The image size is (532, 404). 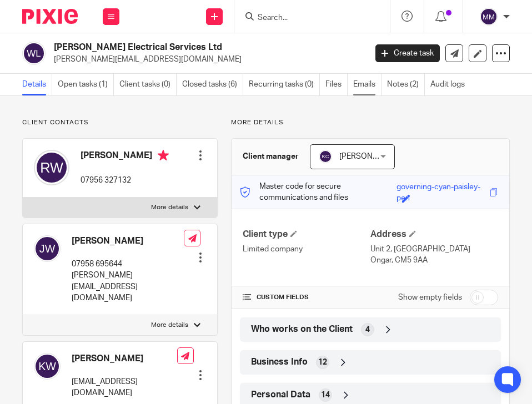 What do you see at coordinates (163, 156) in the screenshot?
I see `i: Primary` at bounding box center [163, 156].